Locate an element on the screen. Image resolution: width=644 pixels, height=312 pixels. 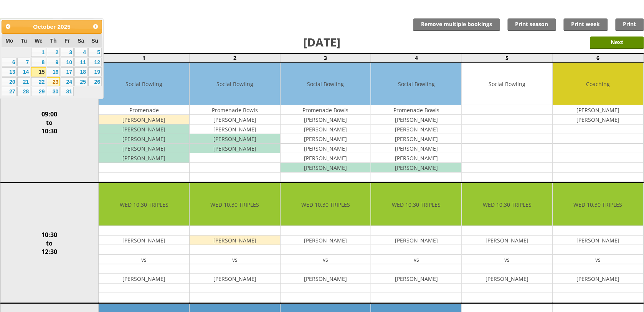
a: 8 is located at coordinates (38, 63).